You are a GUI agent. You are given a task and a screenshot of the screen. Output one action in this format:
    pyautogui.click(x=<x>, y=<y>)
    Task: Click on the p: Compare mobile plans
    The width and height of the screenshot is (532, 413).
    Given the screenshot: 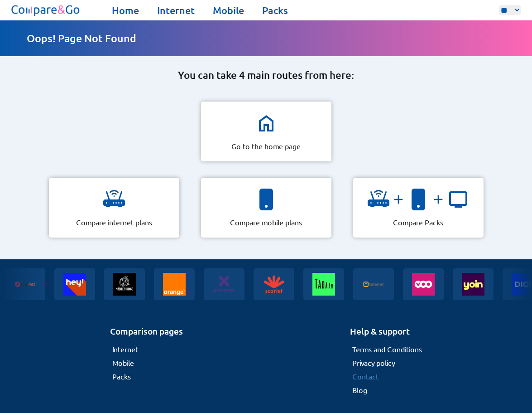 What is the action you would take?
    pyautogui.click(x=266, y=222)
    